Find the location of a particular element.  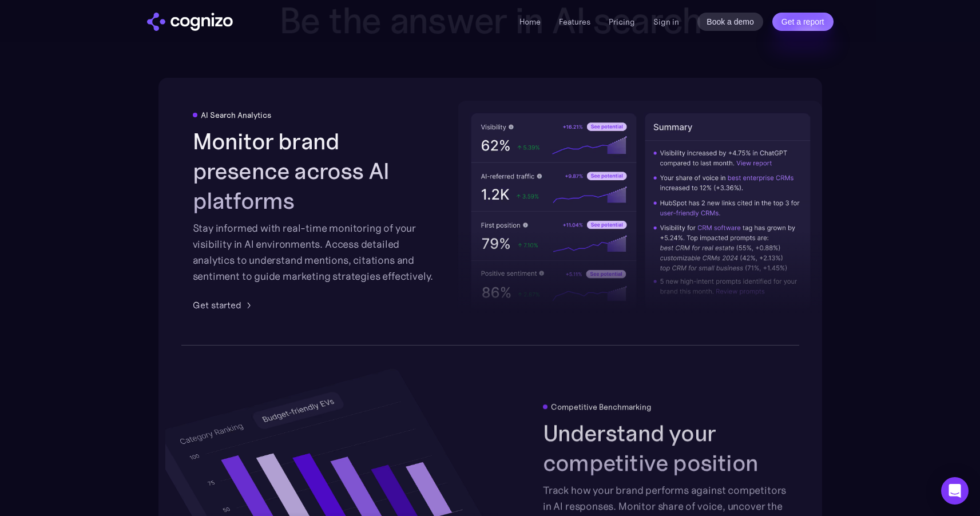

div: Stay informed with real-time monitoring of your visibility in AI environments. Access detailed an... is located at coordinates (316, 252).